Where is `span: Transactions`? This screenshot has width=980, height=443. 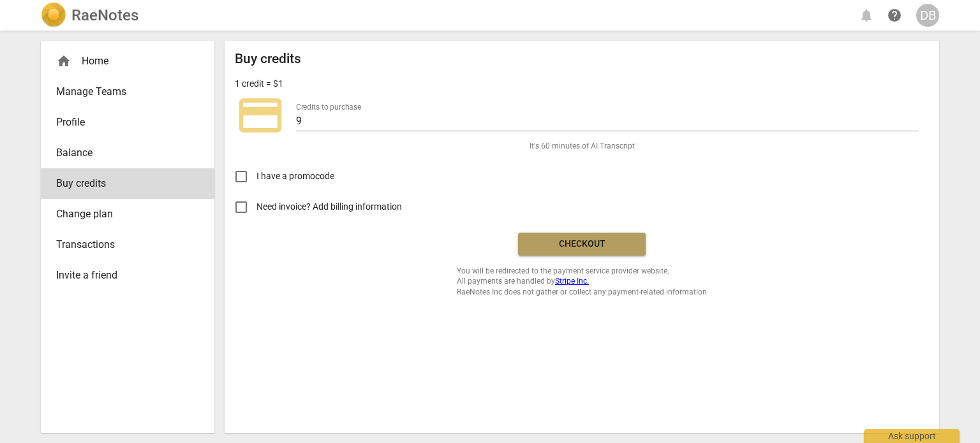 span: Transactions is located at coordinates (123, 244).